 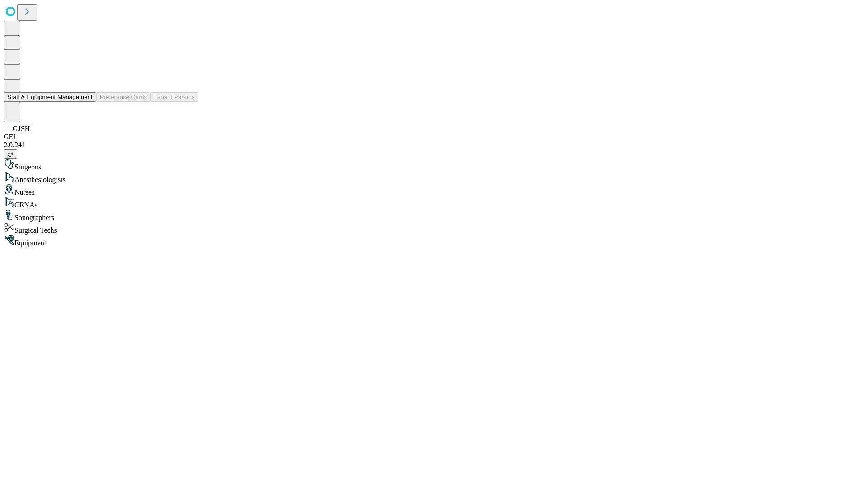 I want to click on div: Equipment, so click(x=434, y=241).